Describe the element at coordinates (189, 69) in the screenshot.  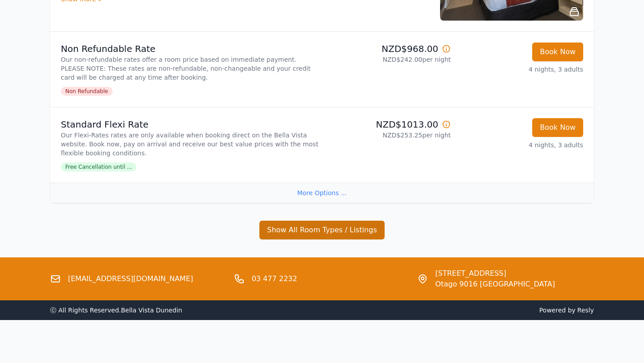
I see `p: Our non-refundable rates offer a room price based on immediate payment. PLEASE NOTE: These rates ...` at that location.